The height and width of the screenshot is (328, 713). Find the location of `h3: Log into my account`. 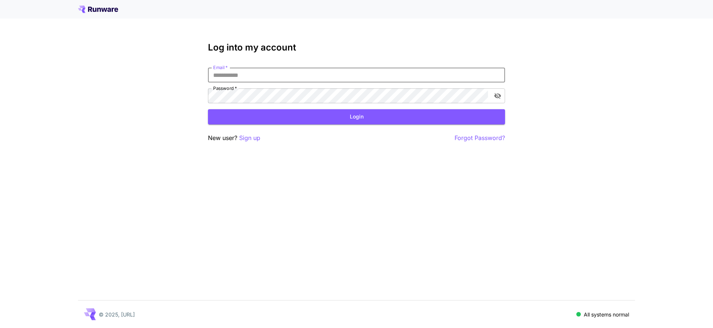

h3: Log into my account is located at coordinates (356, 48).